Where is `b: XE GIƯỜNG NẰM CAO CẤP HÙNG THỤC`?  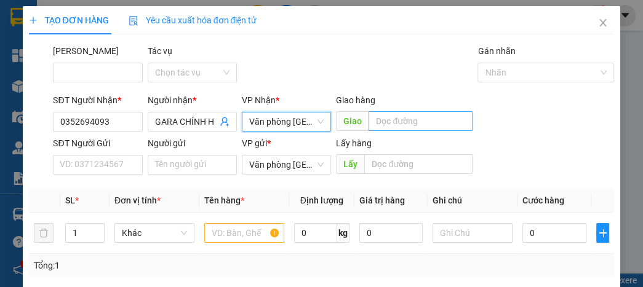 b: XE GIƯỜNG NẰM CAO CẤP HÙNG THỤC is located at coordinates (139, 102).